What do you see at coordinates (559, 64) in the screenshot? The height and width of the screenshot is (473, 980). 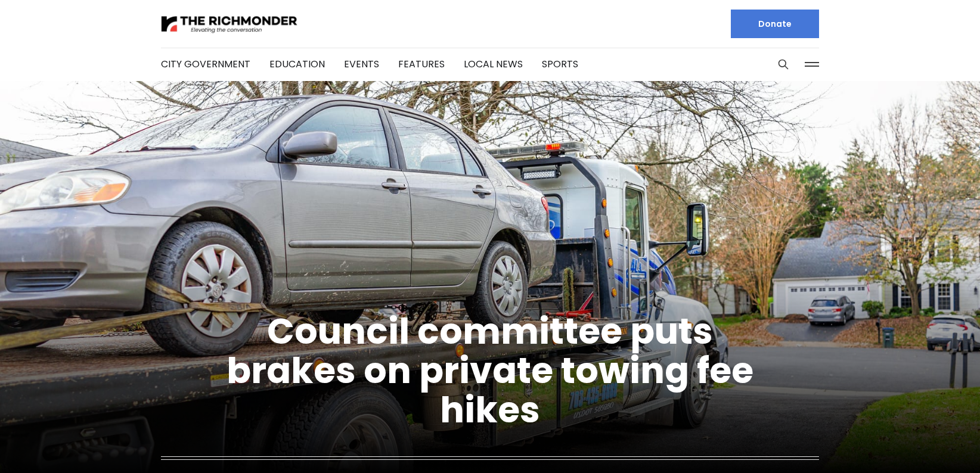 I see `a: Sports` at bounding box center [559, 64].